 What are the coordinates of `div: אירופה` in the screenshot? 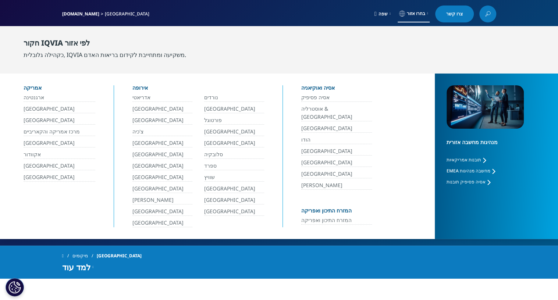 It's located at (198, 89).